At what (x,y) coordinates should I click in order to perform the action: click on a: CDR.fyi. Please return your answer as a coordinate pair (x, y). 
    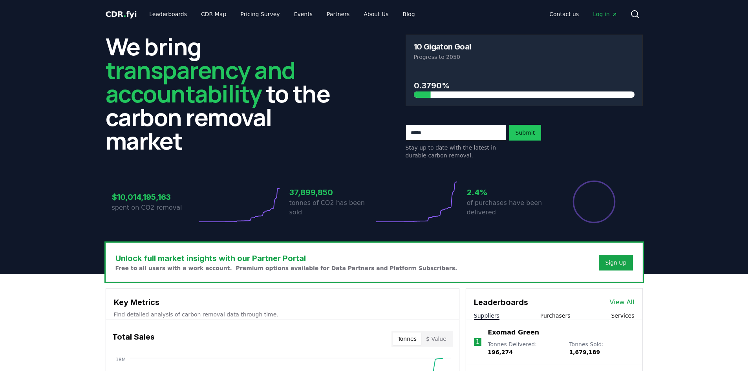
    Looking at the image, I should click on (121, 14).